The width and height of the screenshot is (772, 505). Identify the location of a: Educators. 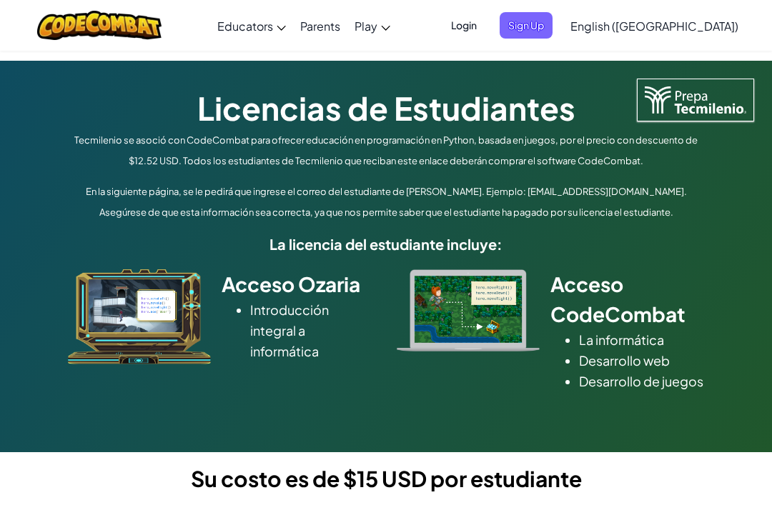
(251, 26).